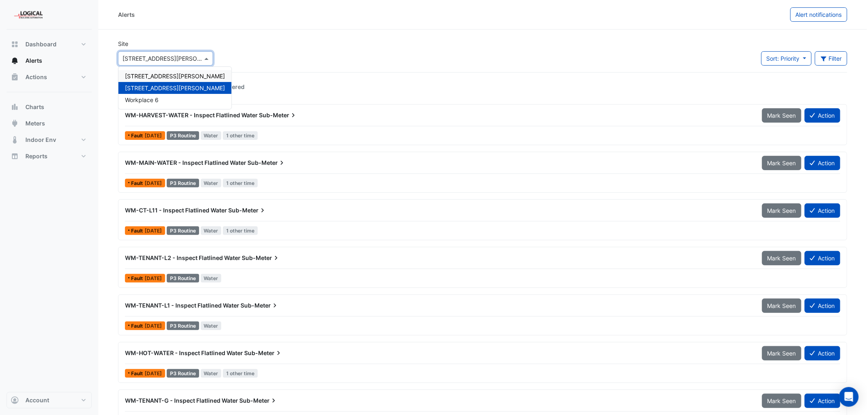  Describe the element at coordinates (15, 107) in the screenshot. I see `app-icon: Charts` at that location.